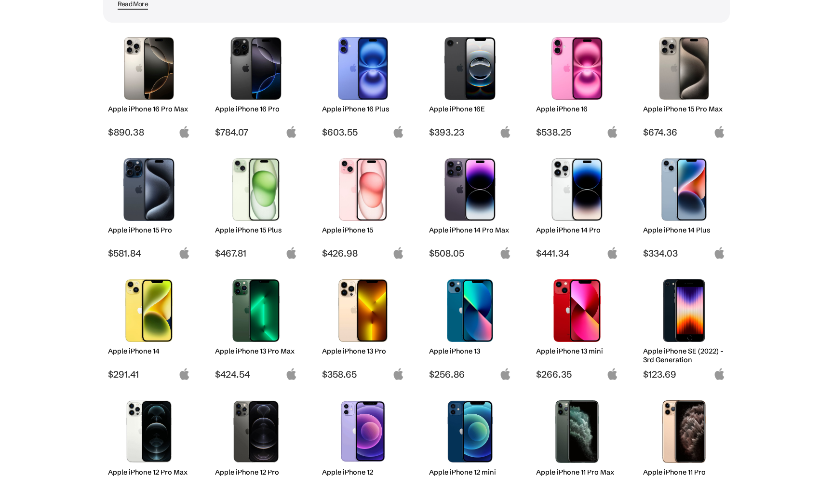 Image resolution: width=833 pixels, height=477 pixels. I want to click on img: iPhone 11 Pro Max, so click(577, 431).